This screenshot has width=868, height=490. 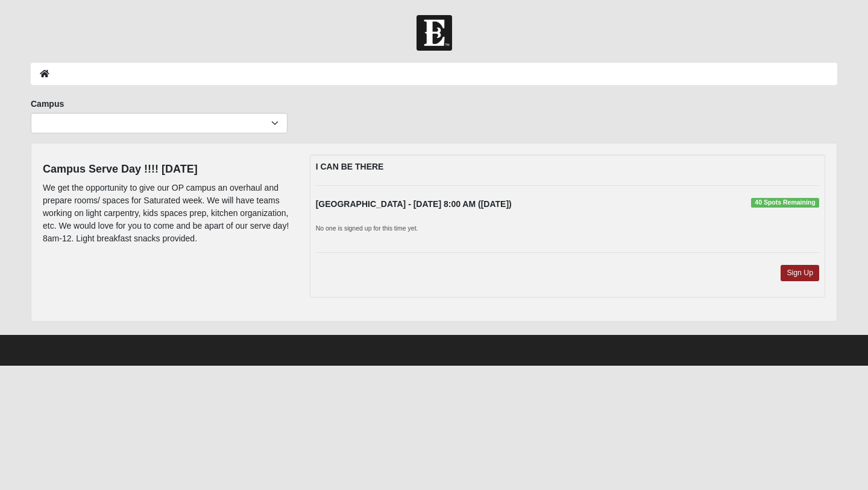 What do you see at coordinates (785, 202) in the screenshot?
I see `span: 40 Spots Remaining` at bounding box center [785, 202].